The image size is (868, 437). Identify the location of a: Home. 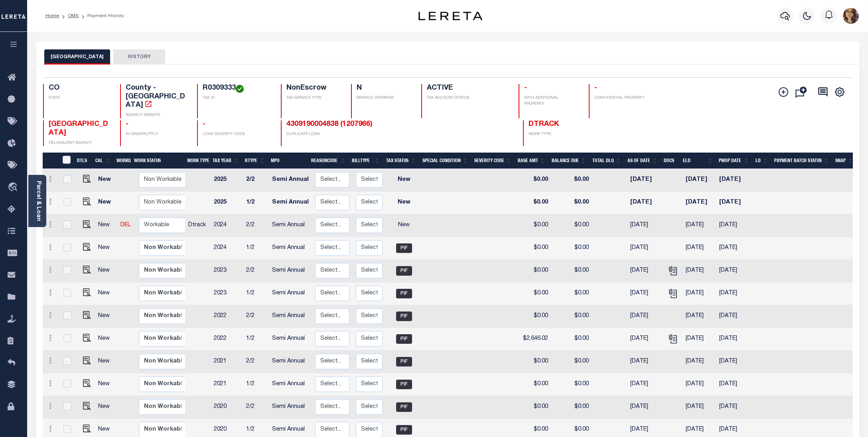
(52, 16).